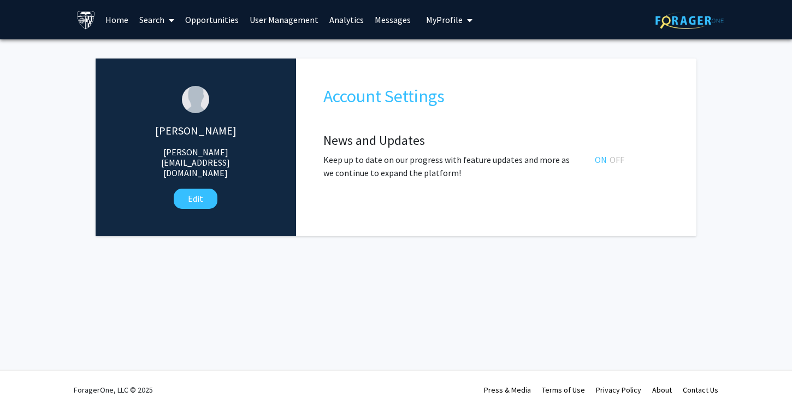 Image resolution: width=792 pixels, height=409 pixels. What do you see at coordinates (496, 140) in the screenshot?
I see `h4: News and Updates` at bounding box center [496, 140].